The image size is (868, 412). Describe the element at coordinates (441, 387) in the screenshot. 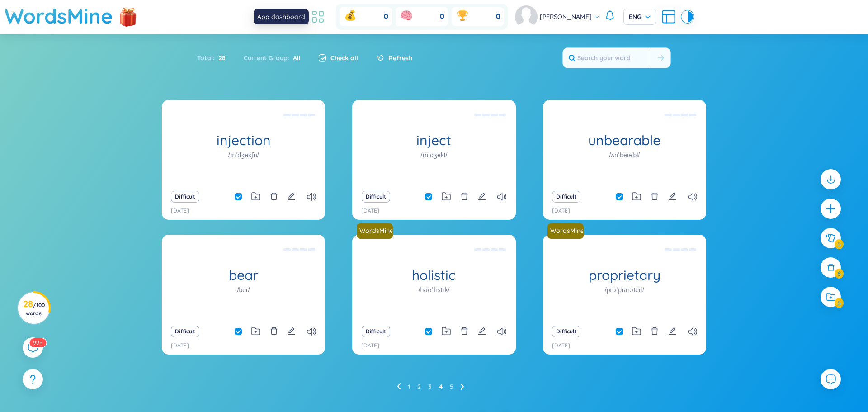

I see `li: 4` at that location.